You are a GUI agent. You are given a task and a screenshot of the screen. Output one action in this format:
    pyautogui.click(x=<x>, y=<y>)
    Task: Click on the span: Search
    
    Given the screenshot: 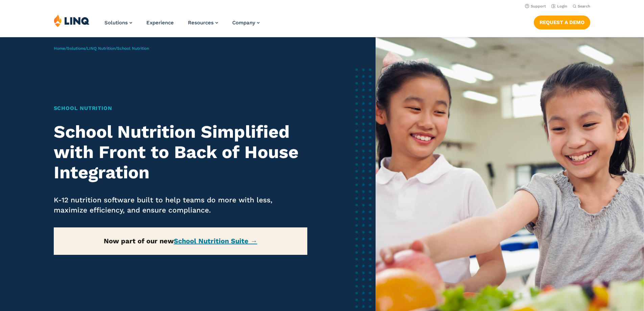 What is the action you would take?
    pyautogui.click(x=584, y=6)
    